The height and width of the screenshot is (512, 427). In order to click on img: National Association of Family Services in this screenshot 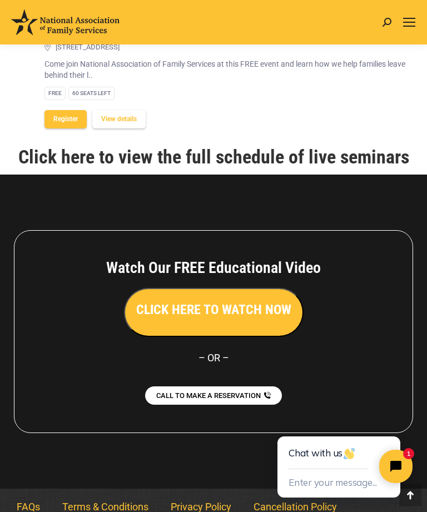, I will do `click(65, 22)`.